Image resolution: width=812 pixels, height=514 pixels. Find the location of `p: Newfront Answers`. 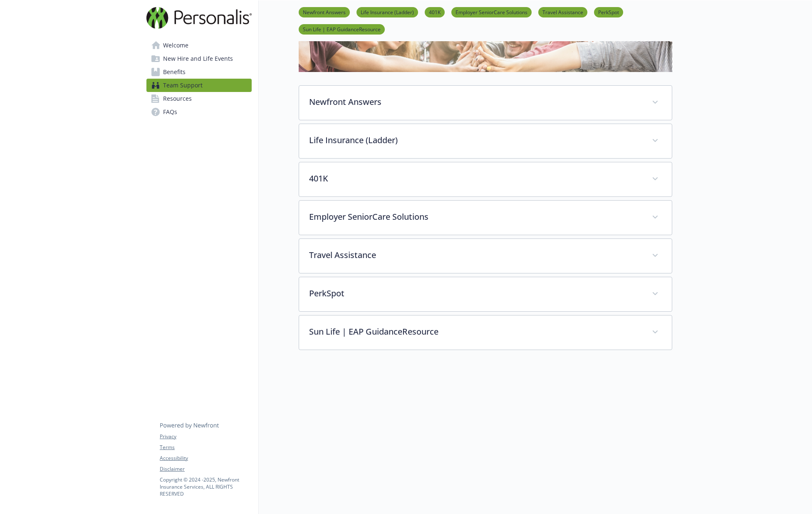

p: Newfront Answers is located at coordinates (475, 102).